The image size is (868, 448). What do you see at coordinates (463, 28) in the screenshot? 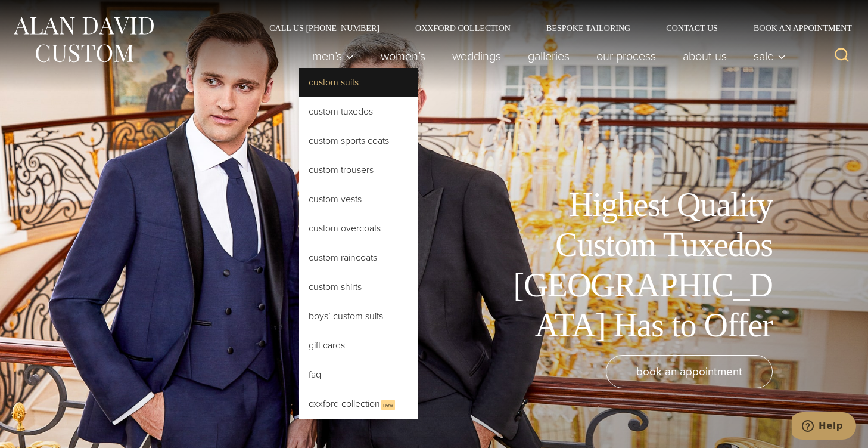
I see `a: Oxxford Collection` at bounding box center [463, 28].